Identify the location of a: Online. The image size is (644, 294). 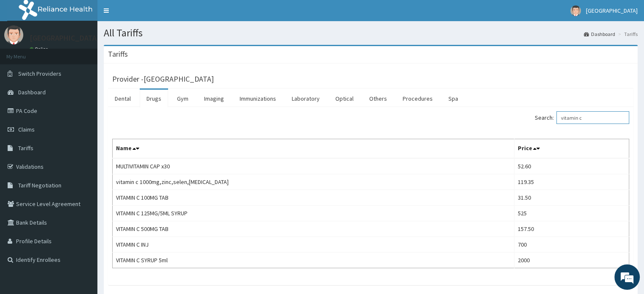
(40, 49).